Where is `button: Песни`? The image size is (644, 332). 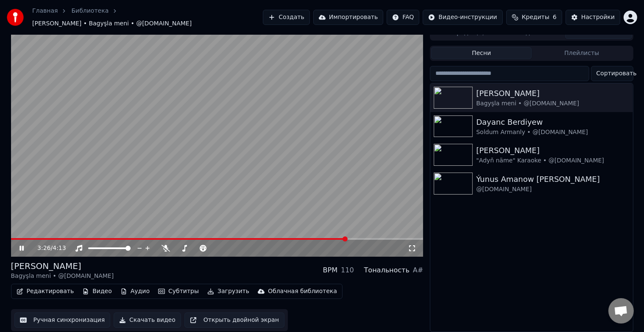
button: Песни is located at coordinates (481, 53).